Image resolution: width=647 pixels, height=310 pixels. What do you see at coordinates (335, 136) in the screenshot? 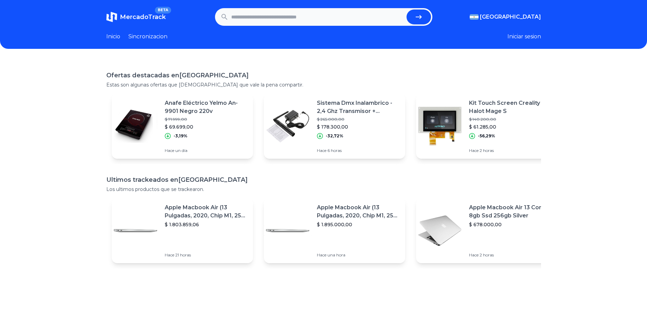
I see `p: -32,72%` at bounding box center [335, 136].